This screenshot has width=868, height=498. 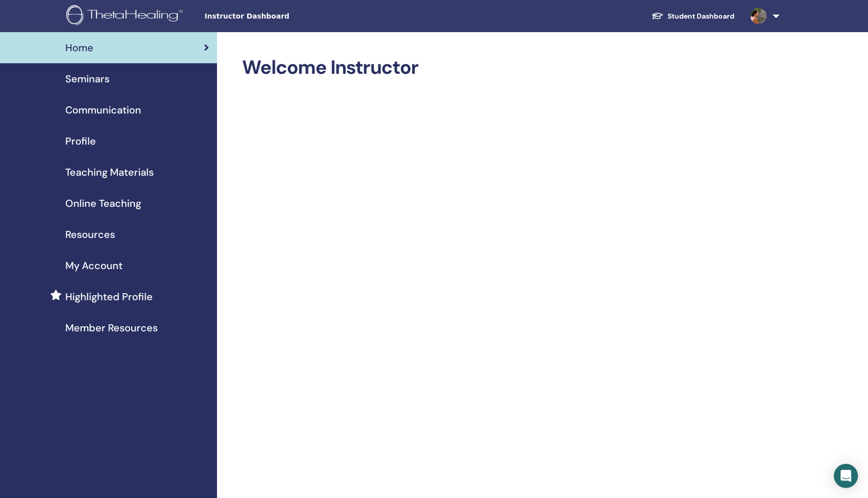 What do you see at coordinates (509, 68) in the screenshot?
I see `h2: Welcome Instructor` at bounding box center [509, 68].